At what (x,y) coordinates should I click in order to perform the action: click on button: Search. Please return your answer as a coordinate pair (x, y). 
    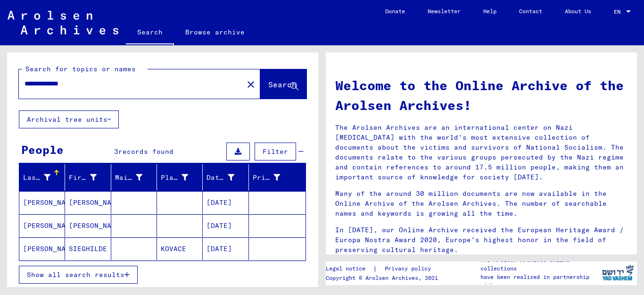
    Looking at the image, I should click on (283, 84).